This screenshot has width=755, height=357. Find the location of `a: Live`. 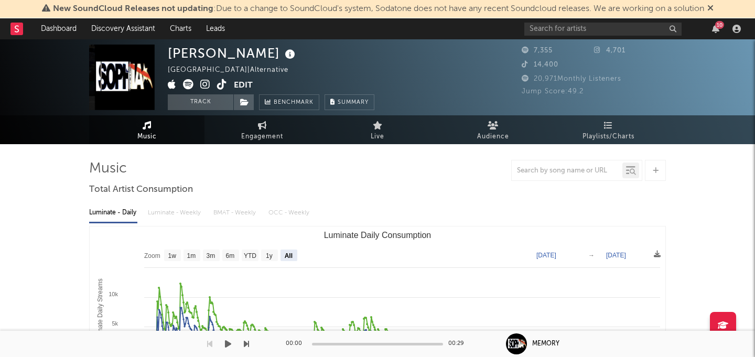

a: Live is located at coordinates (377, 129).